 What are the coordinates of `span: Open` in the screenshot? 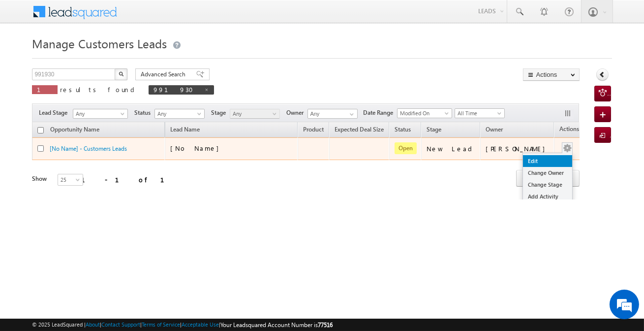 It's located at (405, 148).